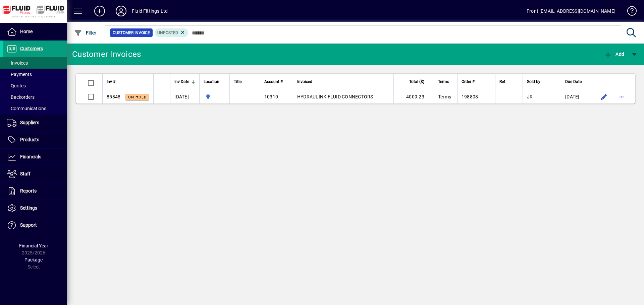  Describe the element at coordinates (33, 260) in the screenshot. I see `span: Package` at that location.